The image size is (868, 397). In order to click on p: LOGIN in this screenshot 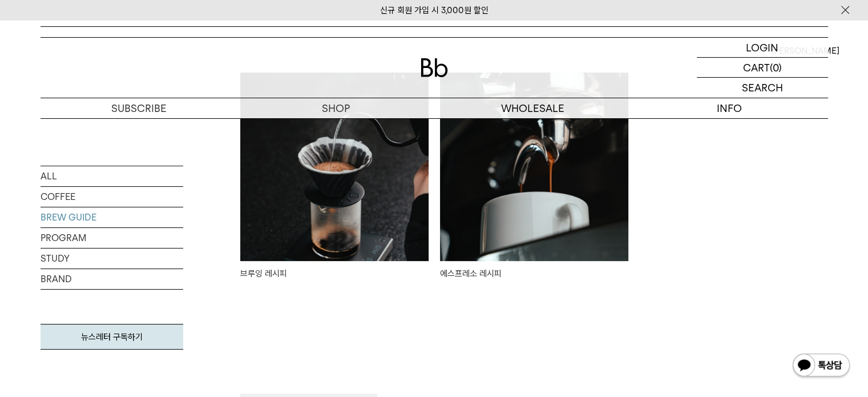, I will do `click(761, 48)`.